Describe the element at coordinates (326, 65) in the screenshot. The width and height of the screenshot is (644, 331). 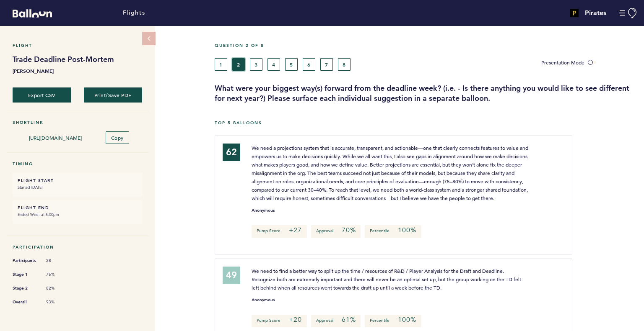
I see `button: 7` at that location.